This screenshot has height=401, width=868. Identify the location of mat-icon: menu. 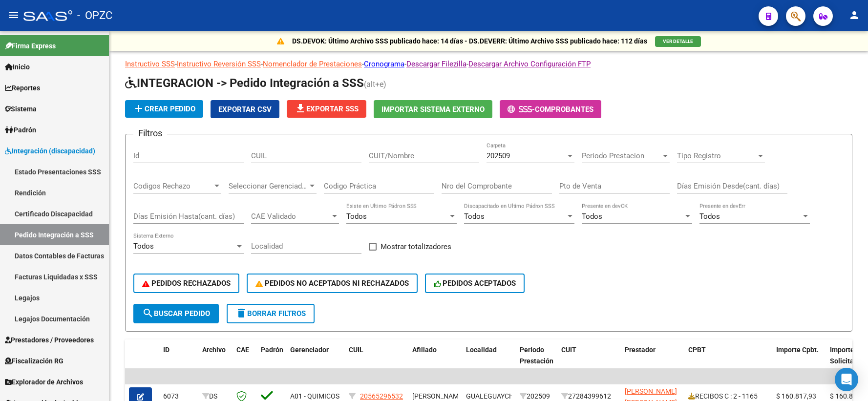
(13, 15).